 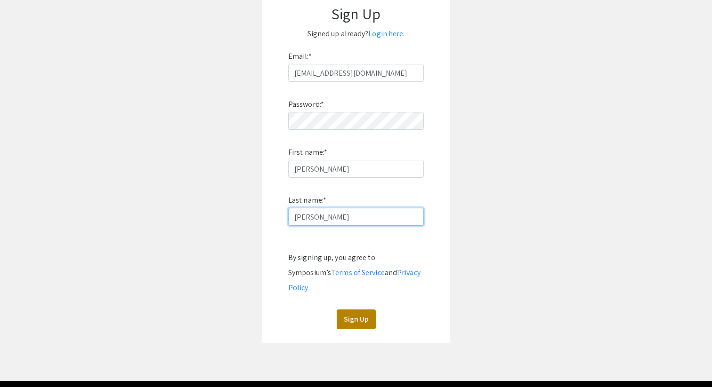 What do you see at coordinates (307, 201) in the screenshot?
I see `label: Last name:` at bounding box center [307, 201].